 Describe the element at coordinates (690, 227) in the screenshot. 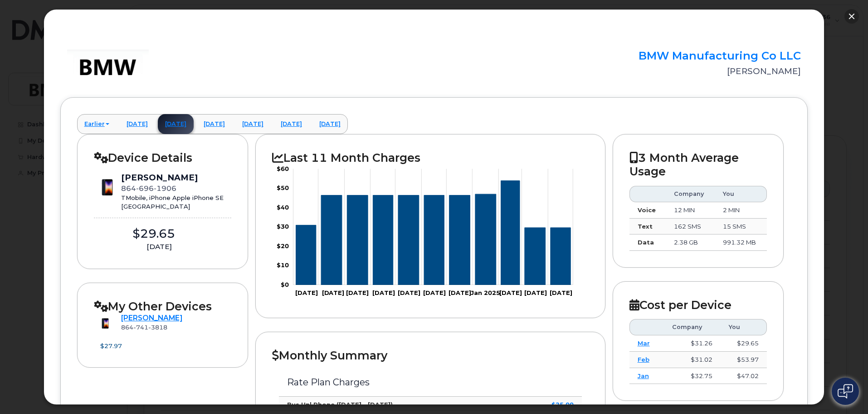

I see `td: 162 SMS` at that location.